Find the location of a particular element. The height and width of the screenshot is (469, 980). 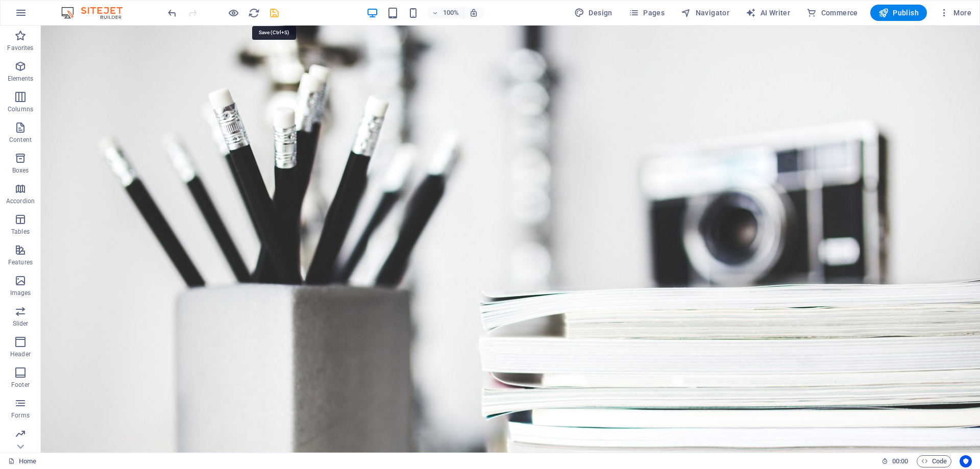

button: Commerce is located at coordinates (831, 13).